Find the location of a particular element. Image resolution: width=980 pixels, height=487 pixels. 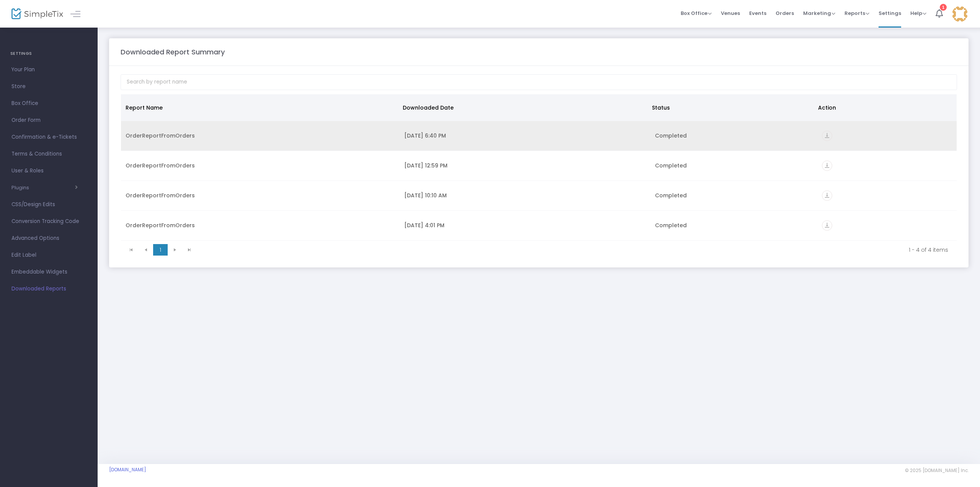

span: Confirmation & e-Tickets is located at coordinates (49, 137).